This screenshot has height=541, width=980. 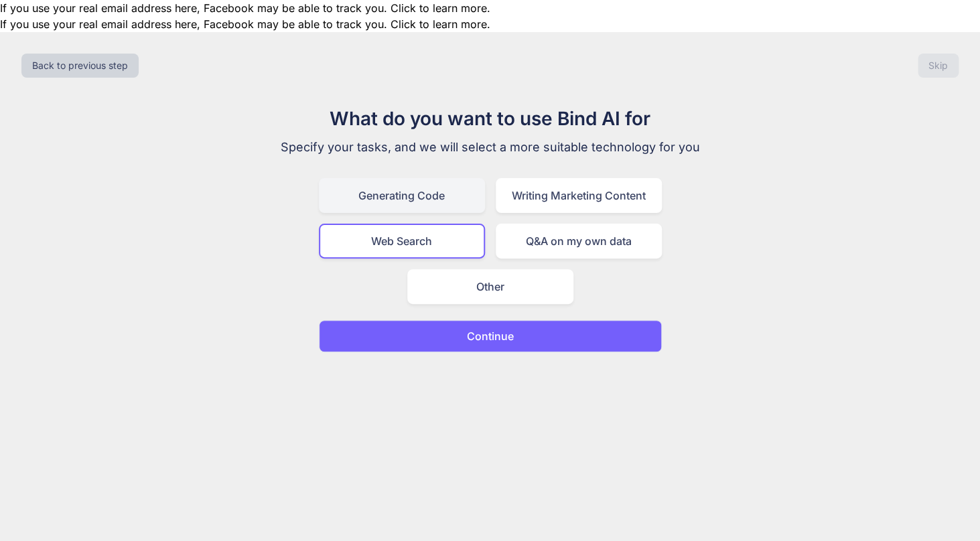 What do you see at coordinates (402, 195) in the screenshot?
I see `div: Generating Code` at bounding box center [402, 195].